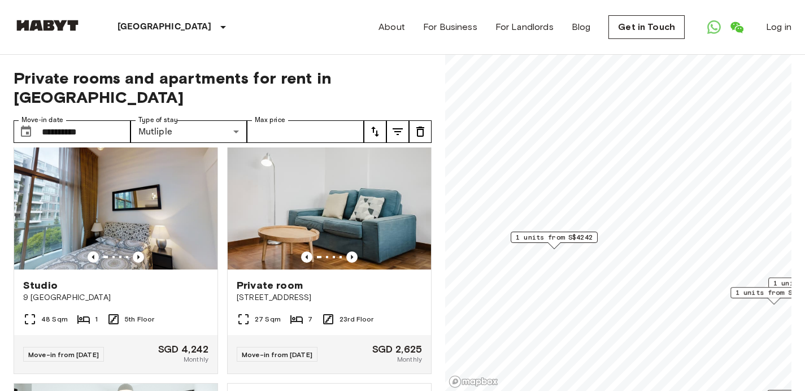 The image size is (805, 391). I want to click on a: About, so click(391, 27).